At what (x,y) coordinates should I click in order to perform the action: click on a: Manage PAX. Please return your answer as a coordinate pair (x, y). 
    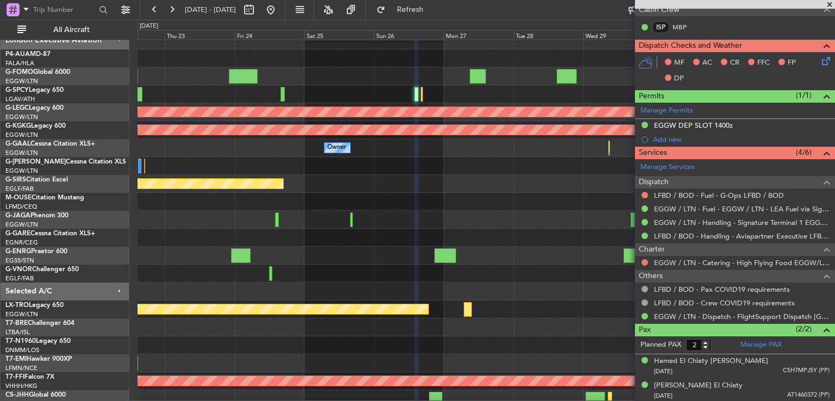
    Looking at the image, I should click on (761, 345).